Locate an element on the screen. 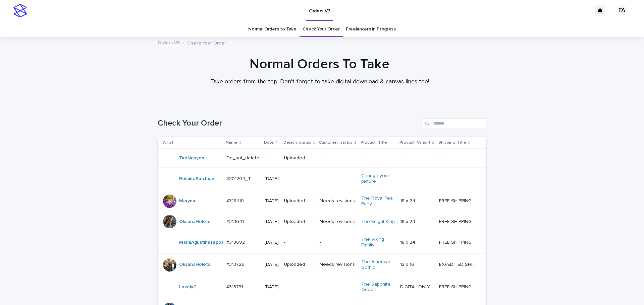 The width and height of the screenshot is (644, 305). p: #313410 is located at coordinates (236, 201).